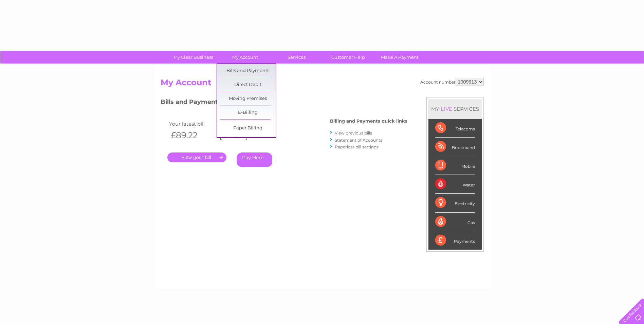  Describe the element at coordinates (400, 57) in the screenshot. I see `a: Make A Payment` at that location.